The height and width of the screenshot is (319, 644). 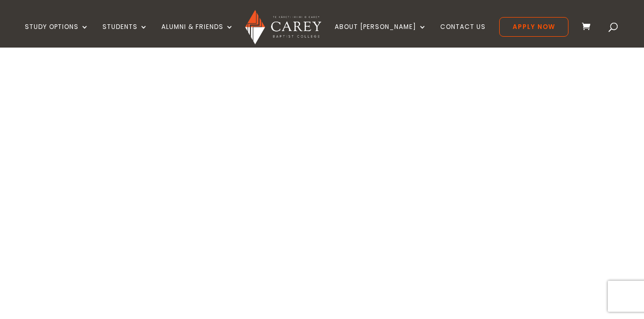 I want to click on a: Alumni & Friends, so click(x=198, y=35).